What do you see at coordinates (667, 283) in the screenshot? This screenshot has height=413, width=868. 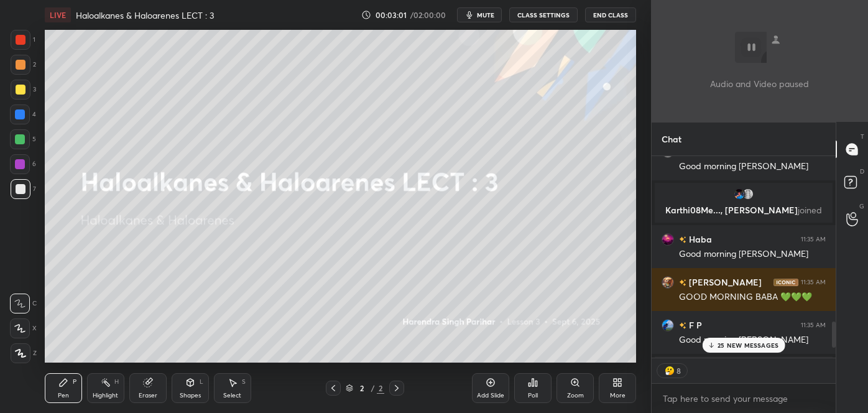 I see `img: 8f745dc96bfd4f53a9933fe2e402bd05.jpg` at bounding box center [667, 283].